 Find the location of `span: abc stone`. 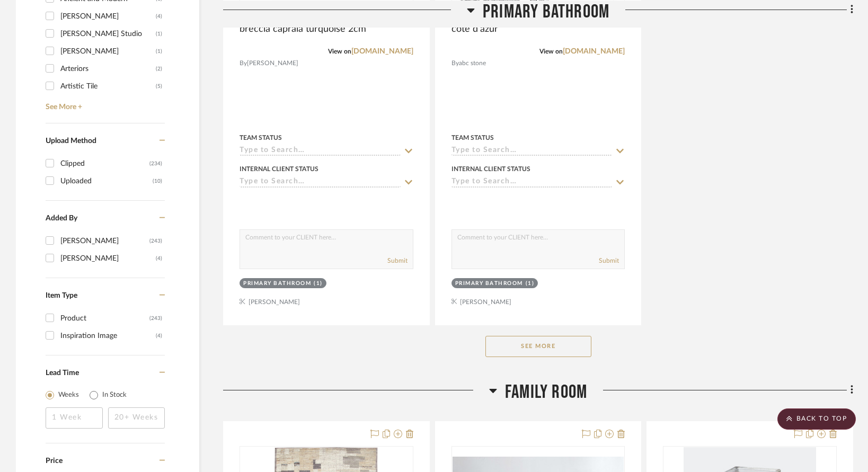

span: abc stone is located at coordinates (472, 63).